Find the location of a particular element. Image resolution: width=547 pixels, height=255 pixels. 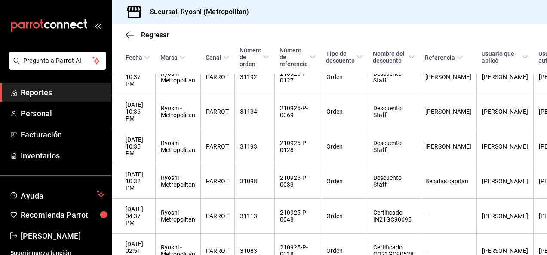

button: open_drawer_menu is located at coordinates (98, 26).